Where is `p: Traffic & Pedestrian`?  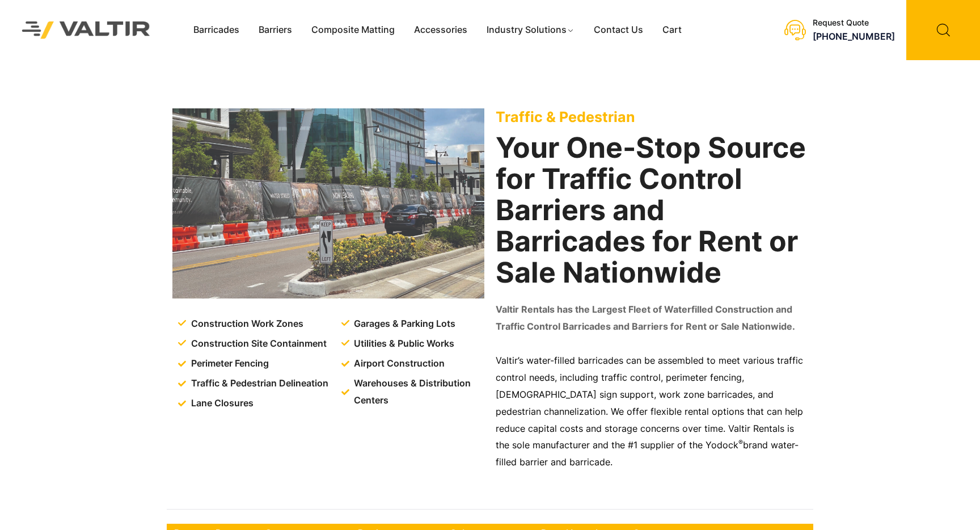
p: Traffic & Pedestrian is located at coordinates (652, 116).